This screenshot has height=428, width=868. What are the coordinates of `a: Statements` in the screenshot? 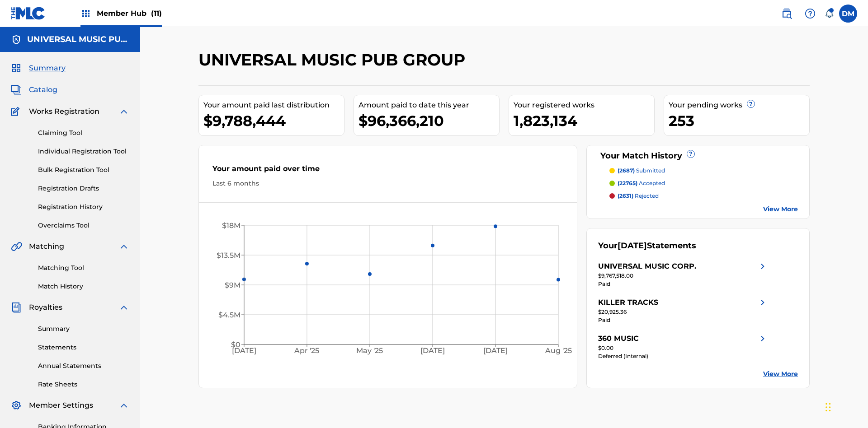 It's located at (84, 347).